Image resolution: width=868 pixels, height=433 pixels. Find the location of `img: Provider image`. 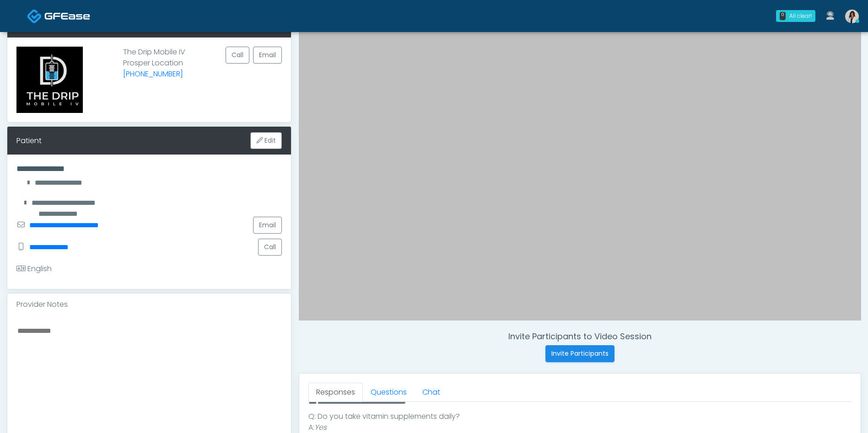

img: Provider image is located at coordinates (49, 80).